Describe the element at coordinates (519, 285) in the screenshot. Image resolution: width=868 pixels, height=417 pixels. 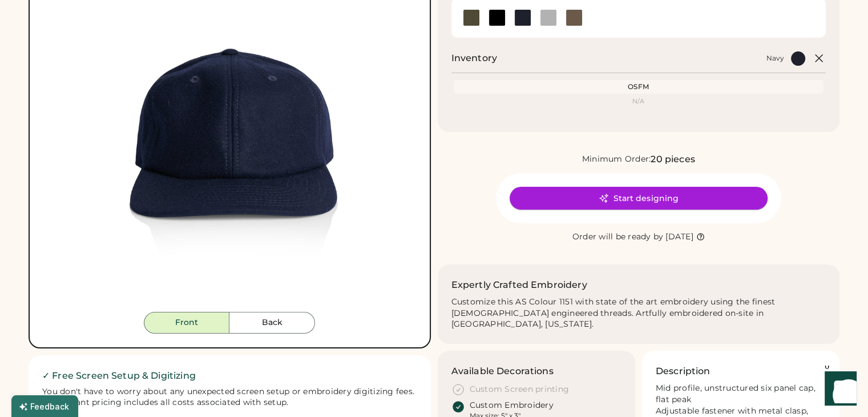
I see `h2: Expertly Crafted Embroidery` at that location.